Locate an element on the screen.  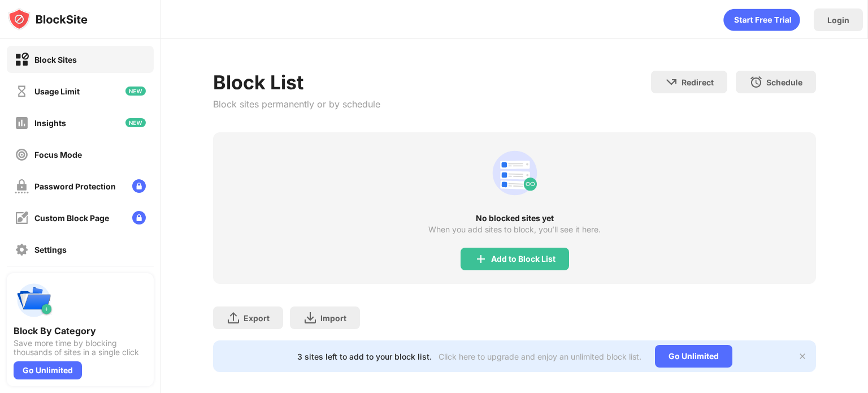
div: Password Protection is located at coordinates (75, 186).